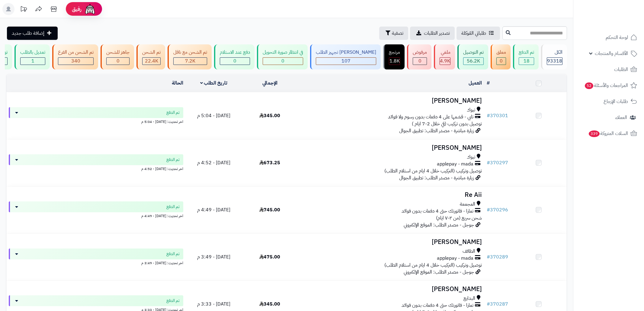 This screenshot has height=311, width=644. What do you see at coordinates (621, 117) in the screenshot?
I see `span: العملاء` at bounding box center [621, 117].